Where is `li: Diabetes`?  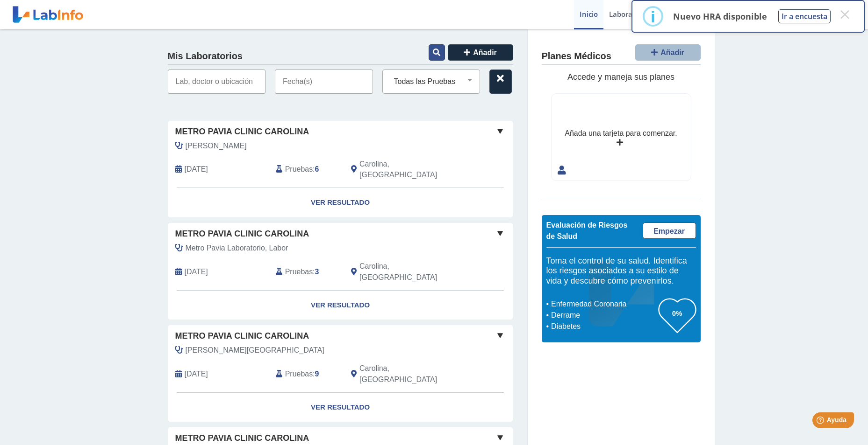
li: Diabetes is located at coordinates (603, 326).